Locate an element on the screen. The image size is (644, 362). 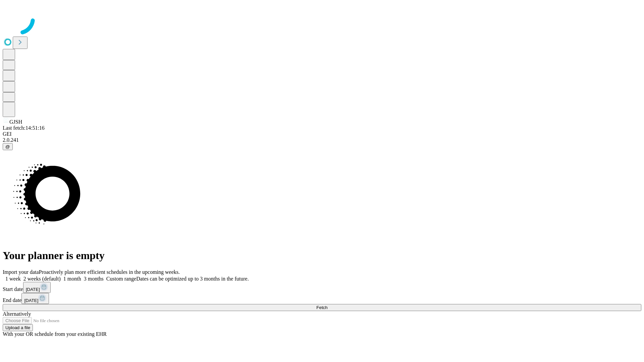
span: GJSH is located at coordinates (16, 122).